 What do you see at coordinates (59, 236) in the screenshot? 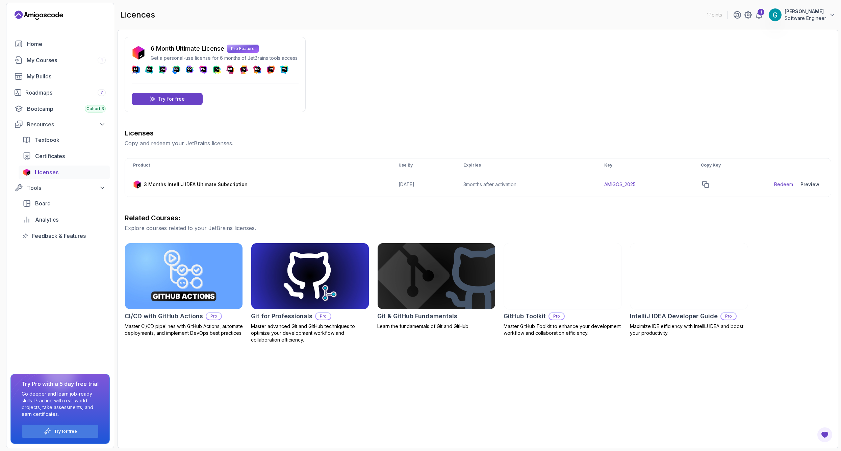
I see `span: Feedback & Features` at bounding box center [59, 236].